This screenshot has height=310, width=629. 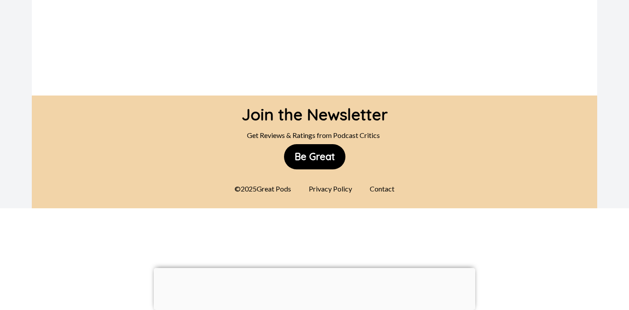 What do you see at coordinates (382, 189) in the screenshot?
I see `div: Contact` at bounding box center [382, 189].